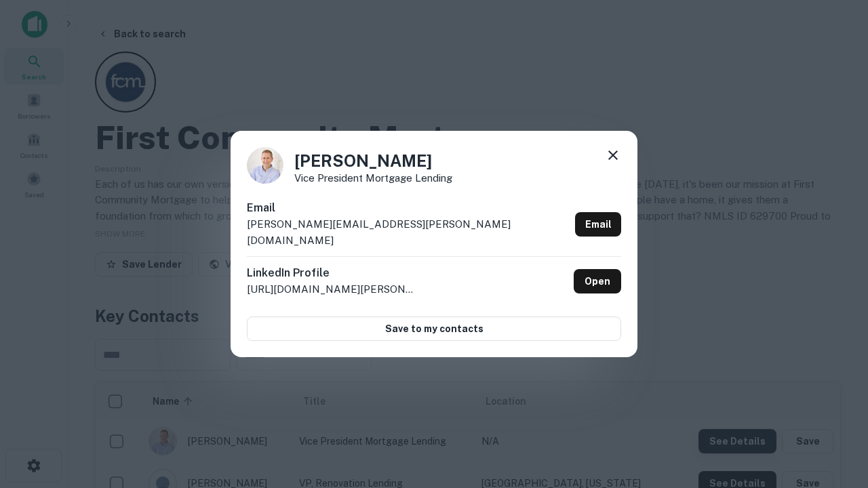 The width and height of the screenshot is (868, 488). What do you see at coordinates (598, 281) in the screenshot?
I see `a: Open` at bounding box center [598, 281].